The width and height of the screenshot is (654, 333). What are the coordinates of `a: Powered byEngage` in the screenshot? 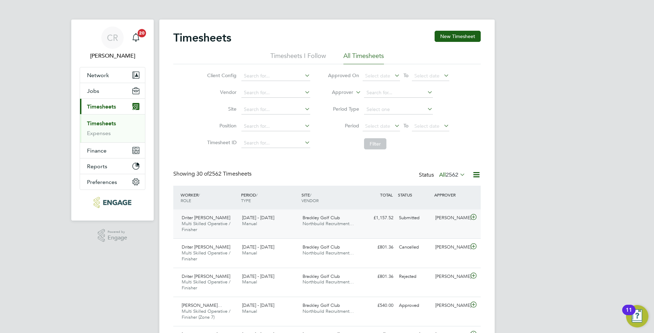 It's located at (112, 236).